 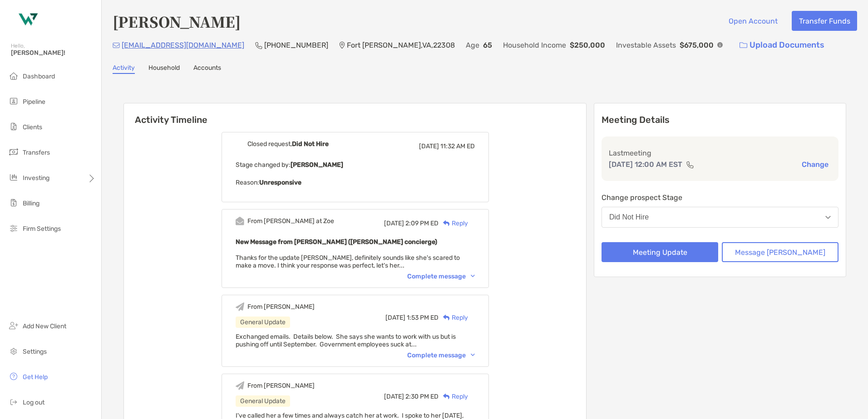 I want to click on p: Last meeting, so click(x=720, y=153).